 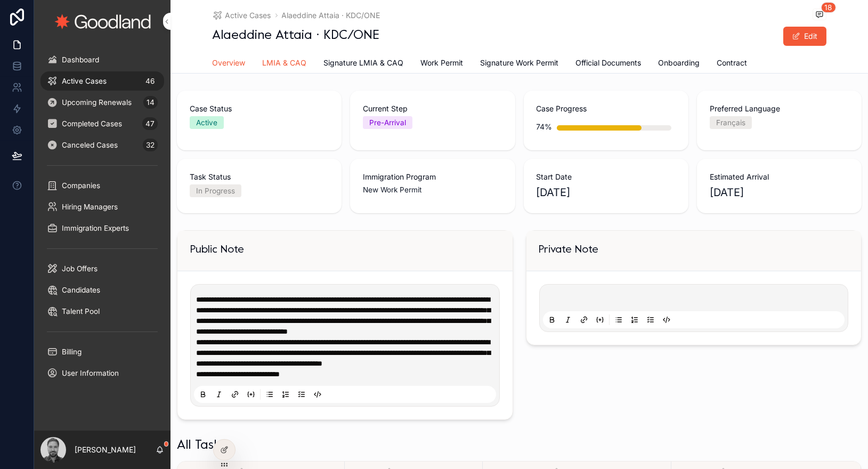 I want to click on a: Billing, so click(x=102, y=352).